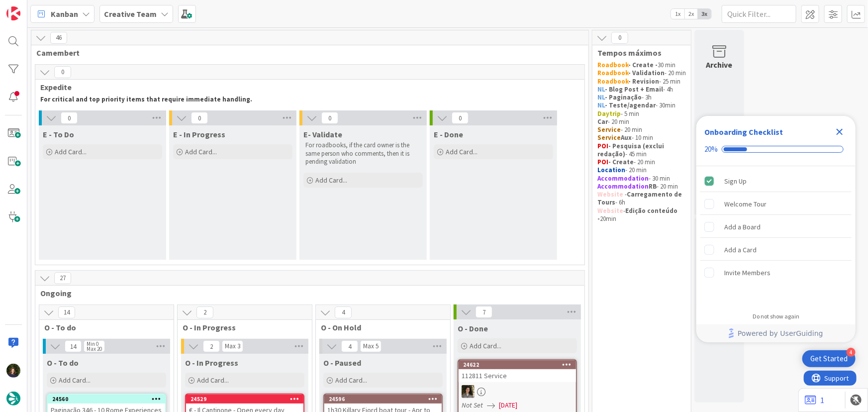 The width and height of the screenshot is (868, 412). Describe the element at coordinates (777, 149) in the screenshot. I see `div: Checklist progress: 20%` at that location.